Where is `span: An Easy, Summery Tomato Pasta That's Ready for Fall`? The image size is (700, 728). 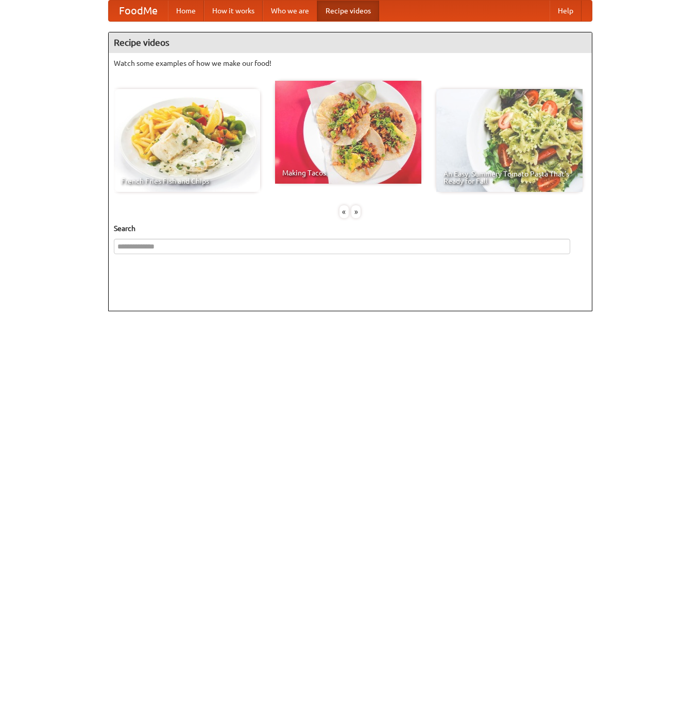 span: An Easy, Summery Tomato Pasta That's Ready for Fall is located at coordinates (509, 178).